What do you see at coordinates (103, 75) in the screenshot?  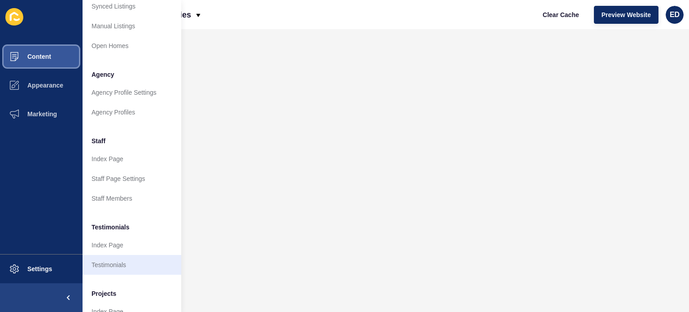 I see `span: Agency` at bounding box center [103, 75].